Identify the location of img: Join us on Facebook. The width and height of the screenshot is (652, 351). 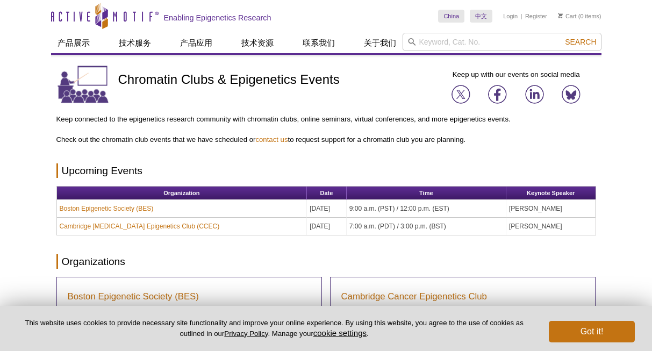
(497, 94).